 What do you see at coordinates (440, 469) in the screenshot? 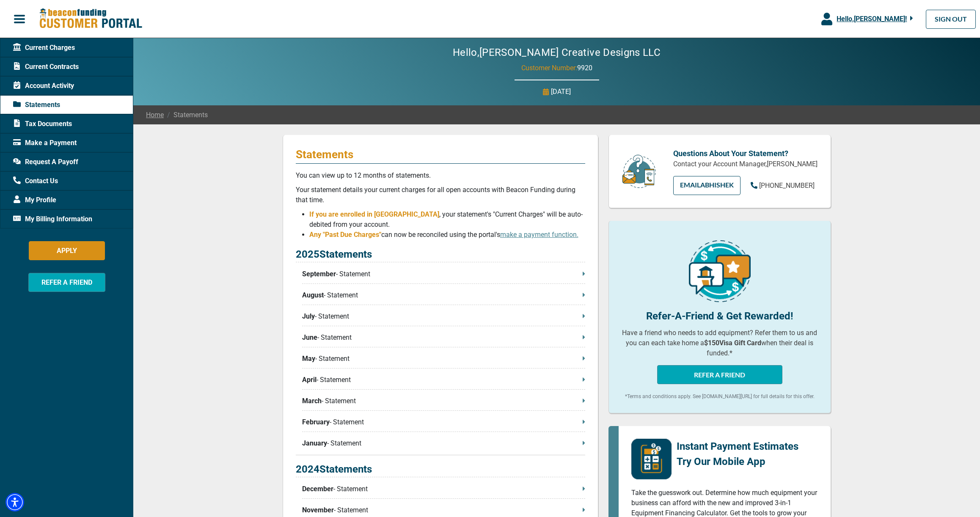
I see `p: 2024 Statements` at bounding box center [440, 469].